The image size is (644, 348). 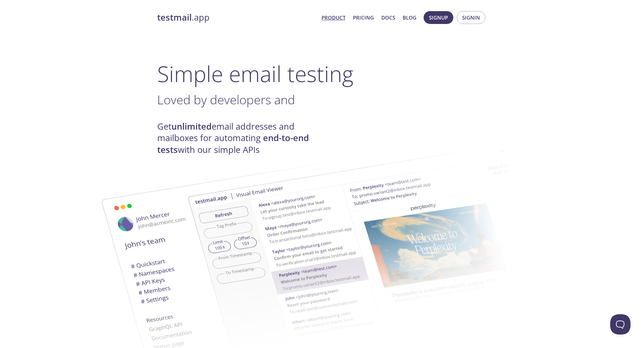 What do you see at coordinates (364, 17) in the screenshot?
I see `a: Pricing` at bounding box center [364, 17].